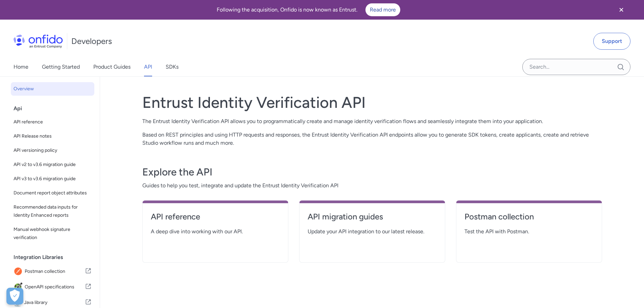 The image size is (644, 308). I want to click on a: Support, so click(612, 41).